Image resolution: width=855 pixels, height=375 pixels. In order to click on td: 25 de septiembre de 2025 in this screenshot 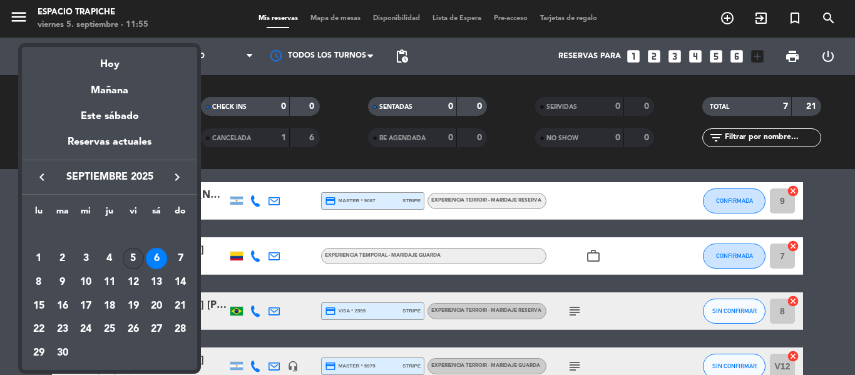, I will do `click(110, 330)`.